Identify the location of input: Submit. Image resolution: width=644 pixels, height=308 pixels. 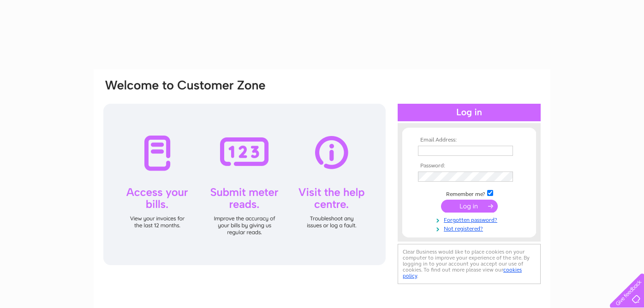
(469, 206).